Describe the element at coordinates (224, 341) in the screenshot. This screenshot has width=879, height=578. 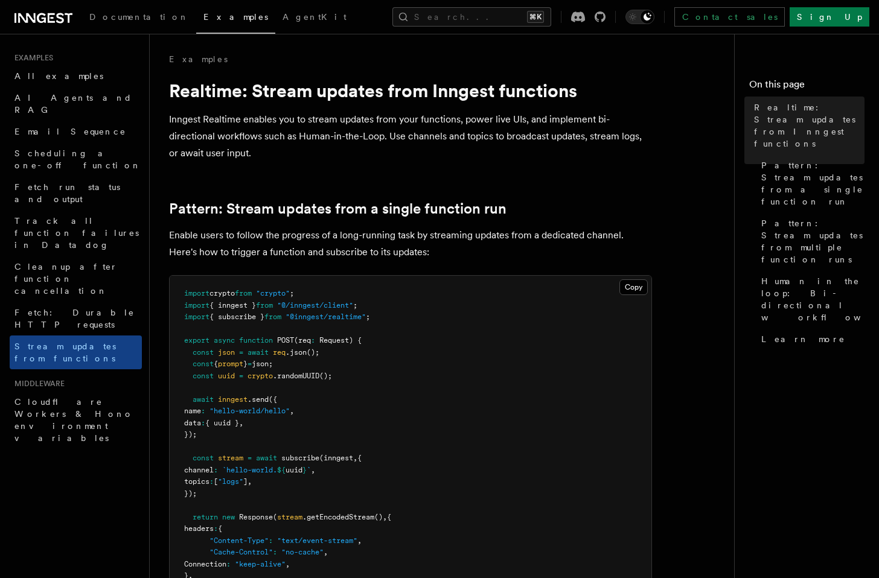
I see `span: async` at that location.